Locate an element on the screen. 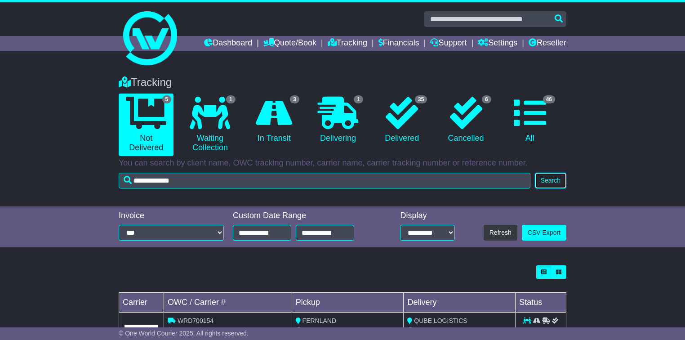  a: Dashboard is located at coordinates (228, 44).